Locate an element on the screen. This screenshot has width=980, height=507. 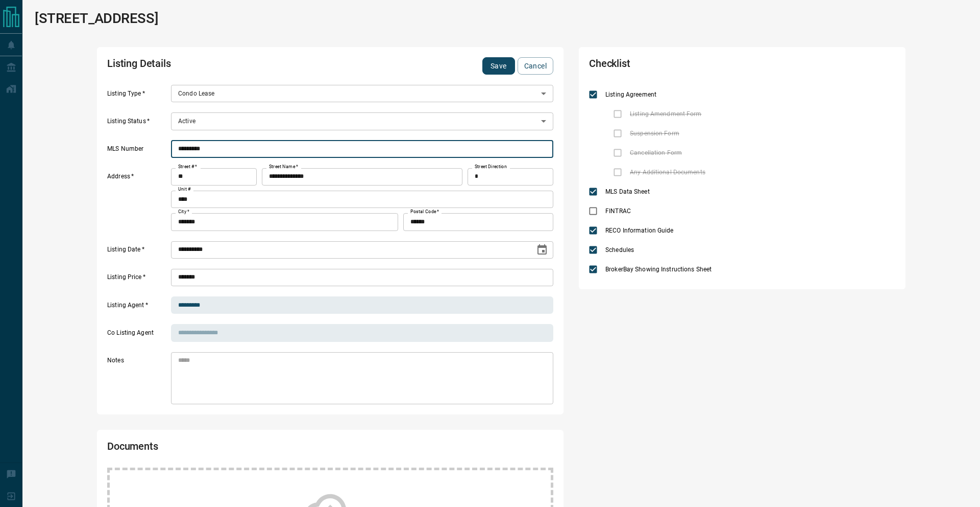
div: Condo Lease is located at coordinates (362, 93).